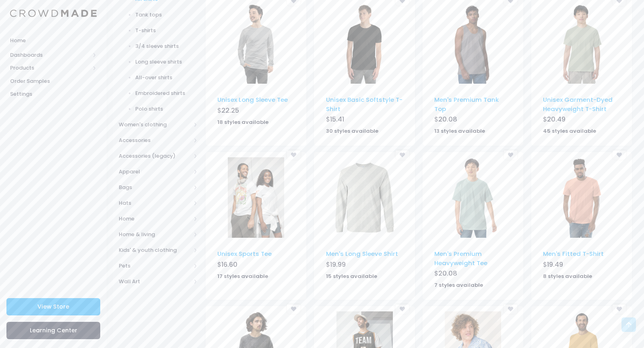  Describe the element at coordinates (337, 264) in the screenshot. I see `span: 19.99` at that location.